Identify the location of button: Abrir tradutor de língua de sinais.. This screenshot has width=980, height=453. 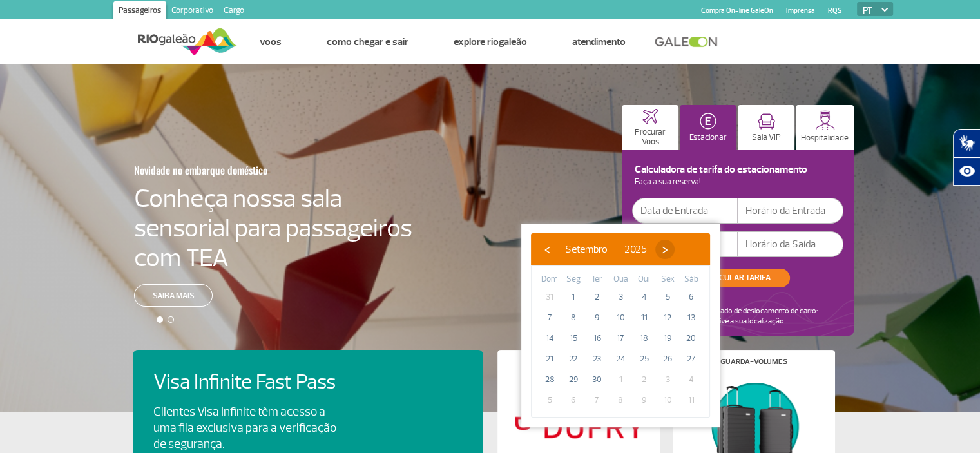
(966, 143).